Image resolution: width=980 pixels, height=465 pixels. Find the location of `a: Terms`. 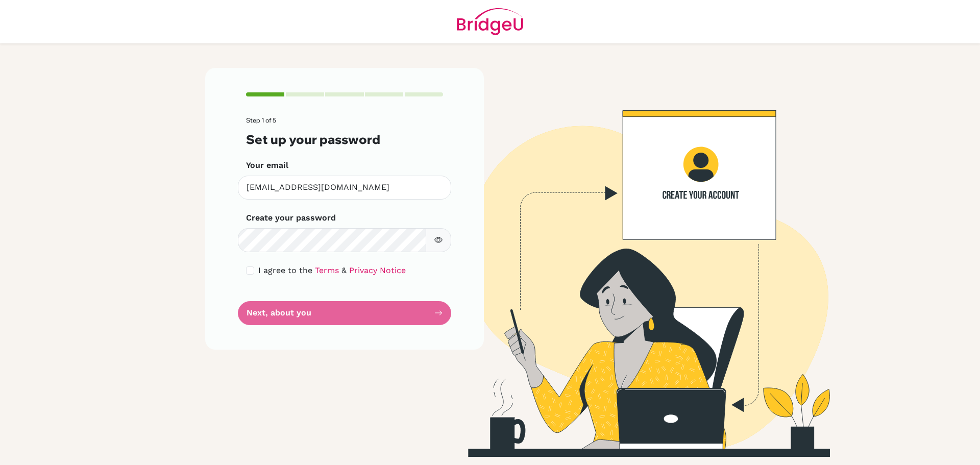

a: Terms is located at coordinates (326, 270).